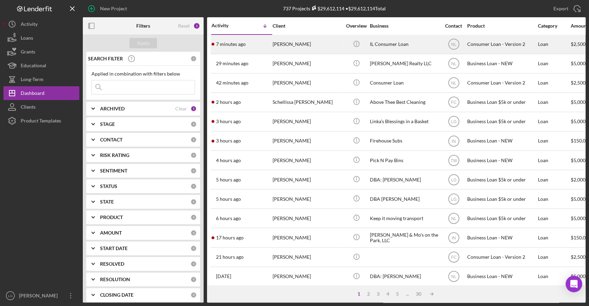 This screenshot has height=306, width=589. Describe the element at coordinates (231, 44) in the screenshot. I see `time: 2025-09-22 20:31` at that location.